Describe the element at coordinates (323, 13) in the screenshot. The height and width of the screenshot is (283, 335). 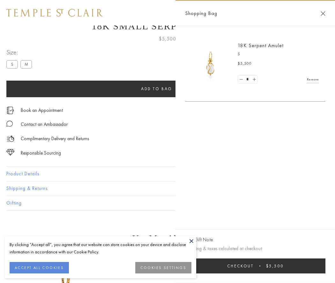
I see `button: Close Shopping Bag` at that location.